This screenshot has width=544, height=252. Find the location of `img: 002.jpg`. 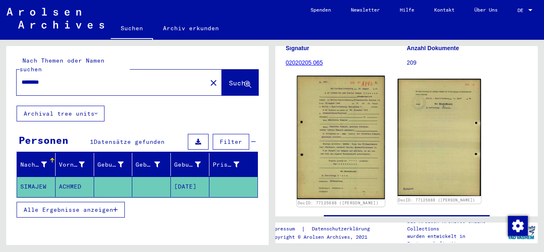

img: 002.jpg is located at coordinates (439, 137).